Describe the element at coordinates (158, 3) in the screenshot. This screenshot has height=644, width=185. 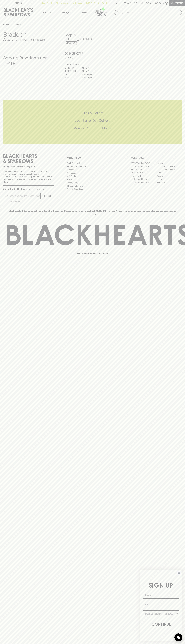
I see `p: $0.00` at that location.